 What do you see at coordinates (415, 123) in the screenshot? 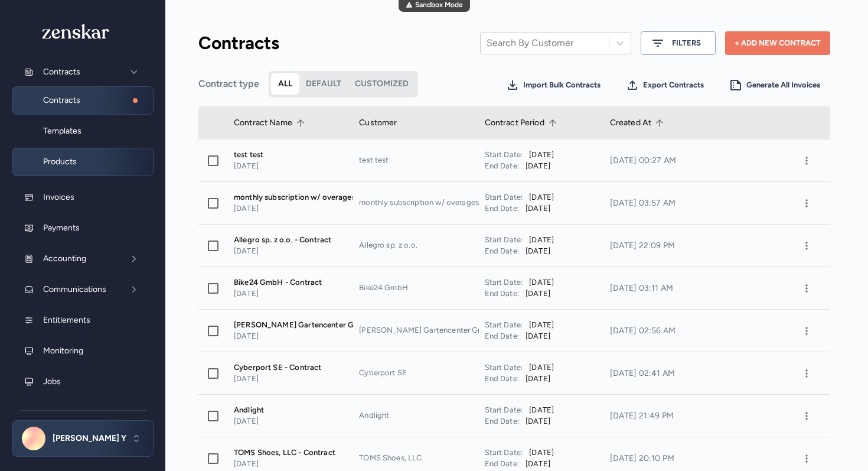
I see `div: Customer` at bounding box center [415, 123].